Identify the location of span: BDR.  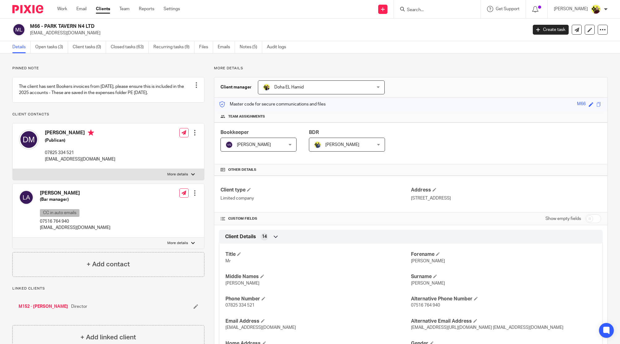
(314, 132).